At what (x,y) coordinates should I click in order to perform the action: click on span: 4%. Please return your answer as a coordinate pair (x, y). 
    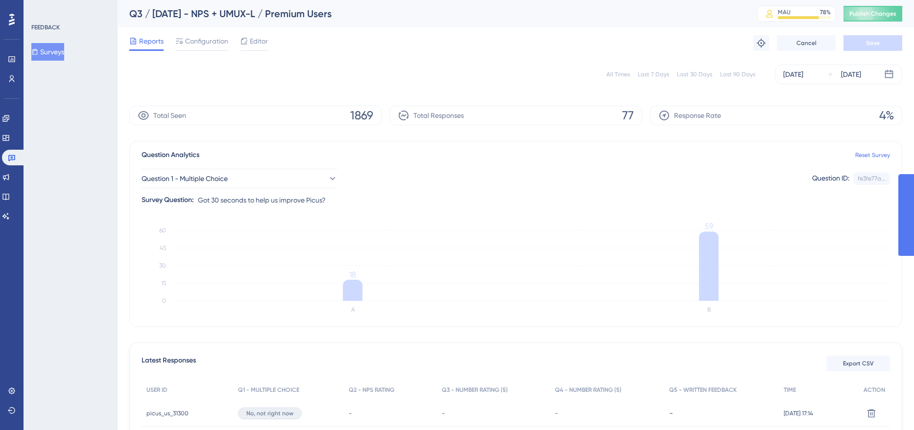
    Looking at the image, I should click on (886, 116).